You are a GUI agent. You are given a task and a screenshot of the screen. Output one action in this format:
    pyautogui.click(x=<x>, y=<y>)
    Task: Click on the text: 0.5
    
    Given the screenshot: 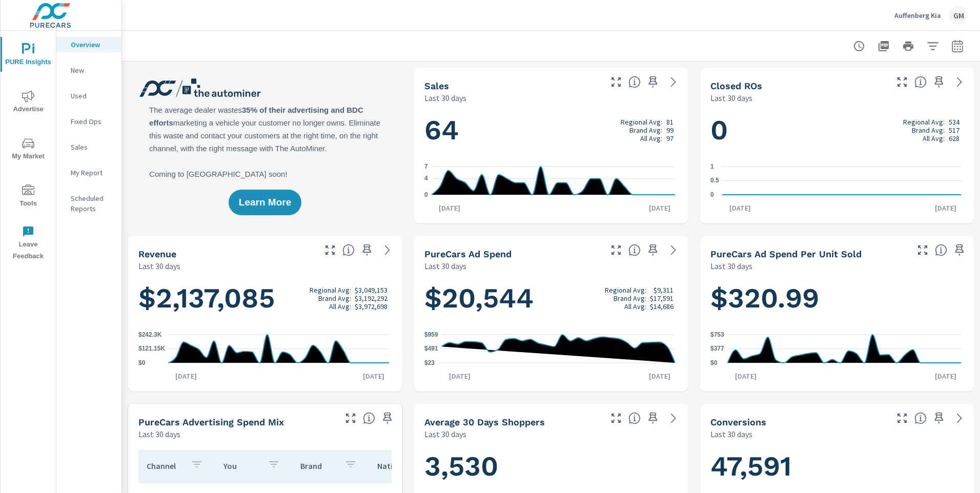 What is the action you would take?
    pyautogui.click(x=715, y=181)
    